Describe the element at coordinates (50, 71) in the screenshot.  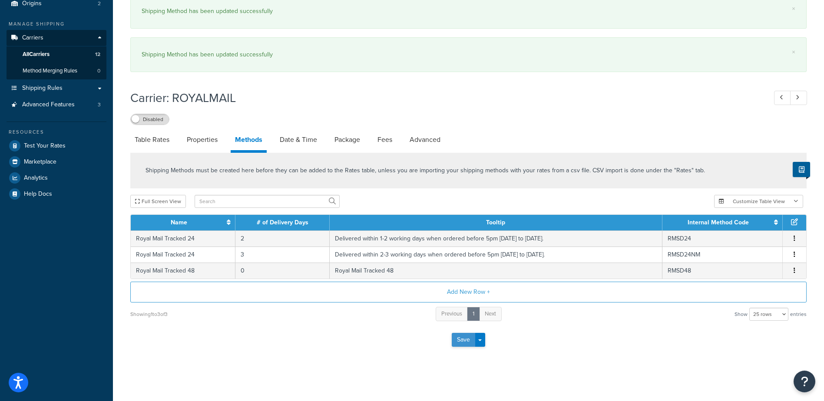
I see `span: Method Merging Rules` at that location.